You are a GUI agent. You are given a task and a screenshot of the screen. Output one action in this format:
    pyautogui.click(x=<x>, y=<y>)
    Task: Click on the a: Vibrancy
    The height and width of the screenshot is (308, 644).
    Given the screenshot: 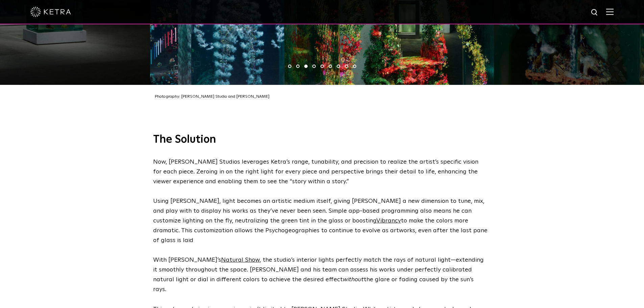 What is the action you would take?
    pyautogui.click(x=388, y=221)
    